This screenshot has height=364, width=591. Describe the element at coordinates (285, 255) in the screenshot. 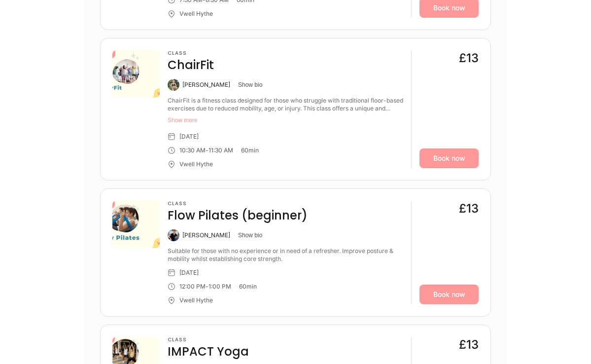

I see `div: Suitable for those with no experience or in need of a refresher. Improve posture & mobility whils...` at that location.